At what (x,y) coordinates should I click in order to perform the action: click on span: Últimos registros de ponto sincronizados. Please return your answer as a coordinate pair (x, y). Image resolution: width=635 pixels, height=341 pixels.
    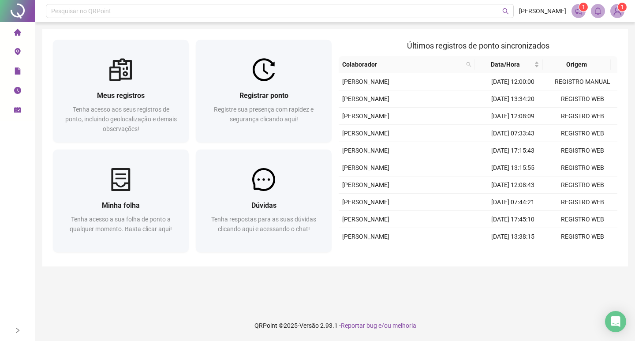
    Looking at the image, I should click on (478, 45).